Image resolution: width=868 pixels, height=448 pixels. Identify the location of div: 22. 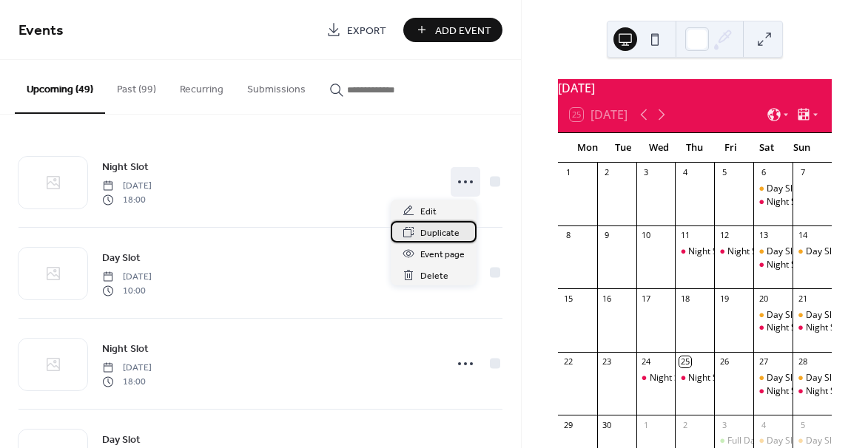
(568, 361).